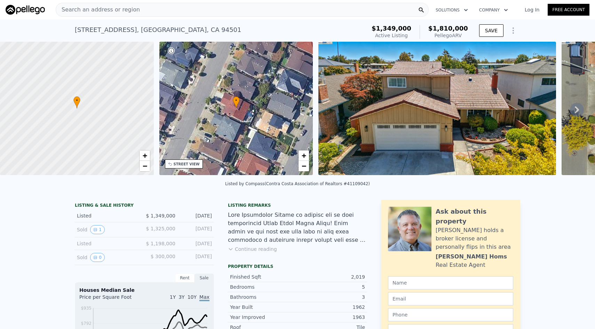 The image size is (595, 329). What do you see at coordinates (112, 300) in the screenshot?
I see `div: Price per Square Foot` at bounding box center [112, 300].